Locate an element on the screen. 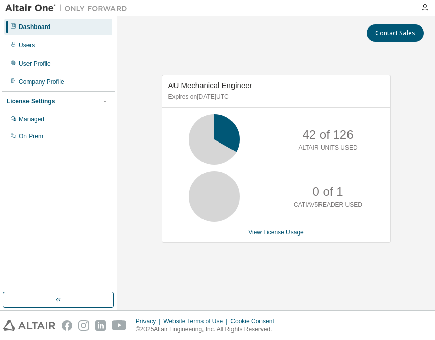 This screenshot has width=435, height=340. p: 0 of 1 is located at coordinates (327, 192).